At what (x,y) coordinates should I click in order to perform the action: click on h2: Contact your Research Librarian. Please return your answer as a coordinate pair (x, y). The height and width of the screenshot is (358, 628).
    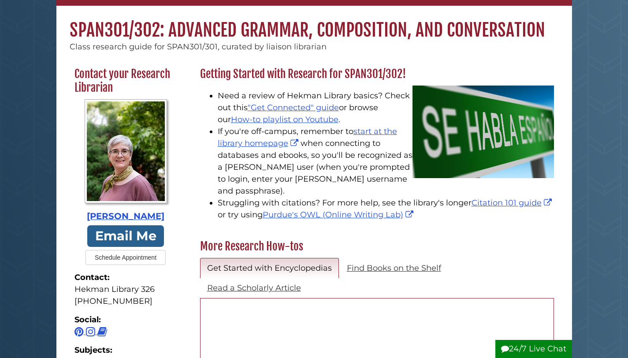
    Looking at the image, I should click on (126, 81).